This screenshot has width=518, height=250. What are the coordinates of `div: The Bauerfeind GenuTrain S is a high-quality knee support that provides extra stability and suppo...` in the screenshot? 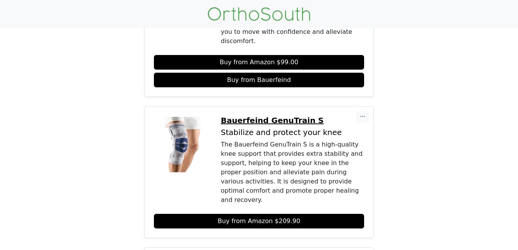 It's located at (292, 173).